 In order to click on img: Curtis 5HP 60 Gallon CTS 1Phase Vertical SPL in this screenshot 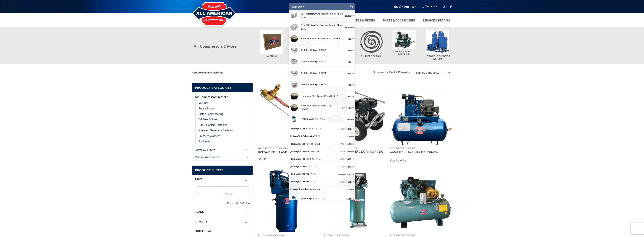, I will do `click(355, 201)`.